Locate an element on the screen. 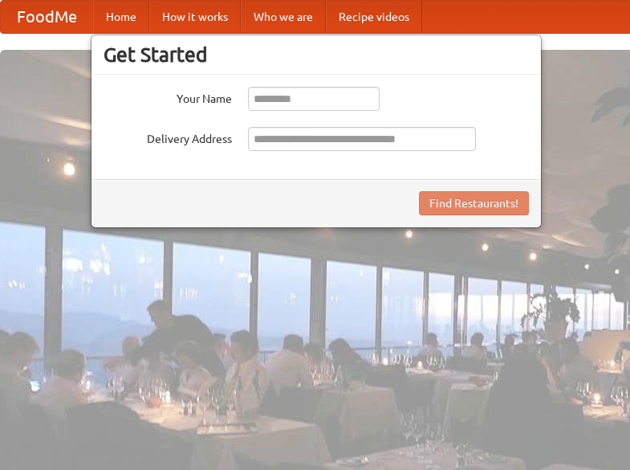 The image size is (630, 470). a: Home is located at coordinates (121, 17).